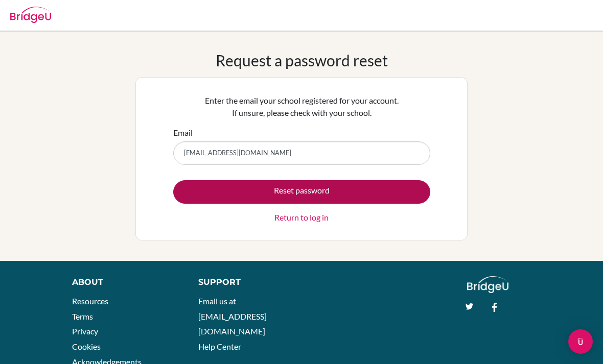 This screenshot has width=603, height=364. What do you see at coordinates (90, 300) in the screenshot?
I see `a: Resources` at bounding box center [90, 300].